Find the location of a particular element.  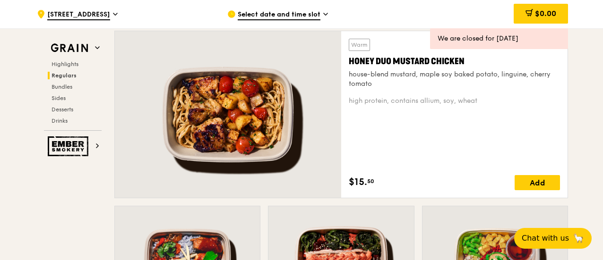

span: Bundles is located at coordinates (62, 87).